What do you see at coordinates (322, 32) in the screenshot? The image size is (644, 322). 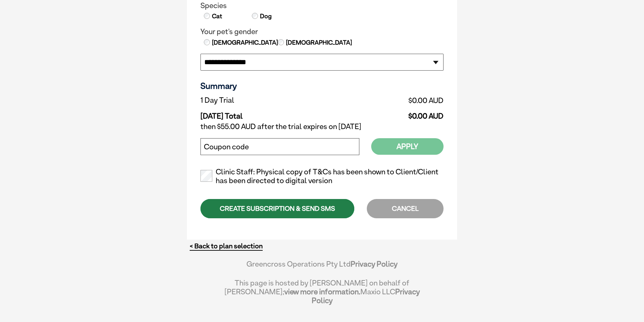 I see `legend: Your pet's gender` at bounding box center [322, 32].